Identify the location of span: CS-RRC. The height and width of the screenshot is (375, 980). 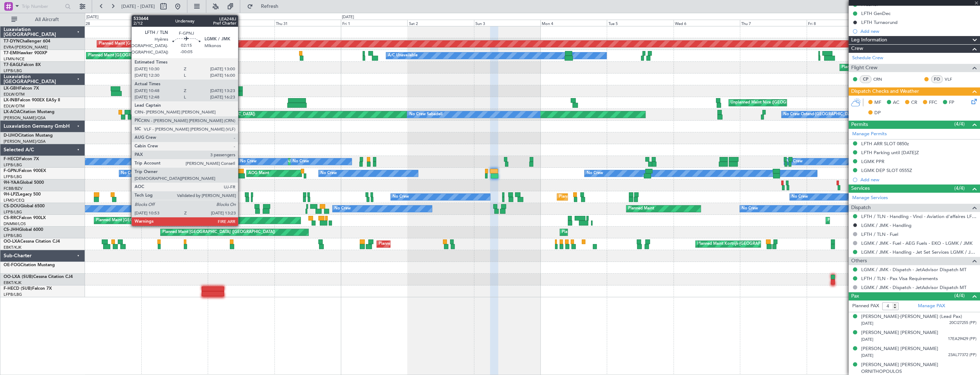
(11, 218).